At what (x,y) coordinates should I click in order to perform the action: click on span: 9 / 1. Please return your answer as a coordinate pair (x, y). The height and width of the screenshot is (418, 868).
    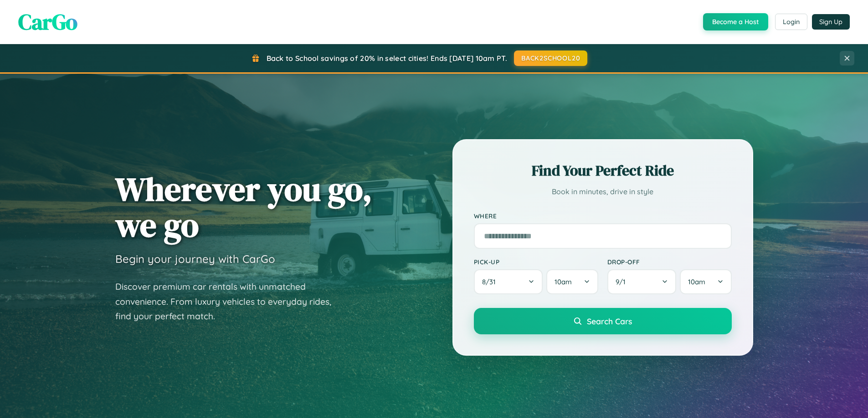
    Looking at the image, I should click on (623, 282).